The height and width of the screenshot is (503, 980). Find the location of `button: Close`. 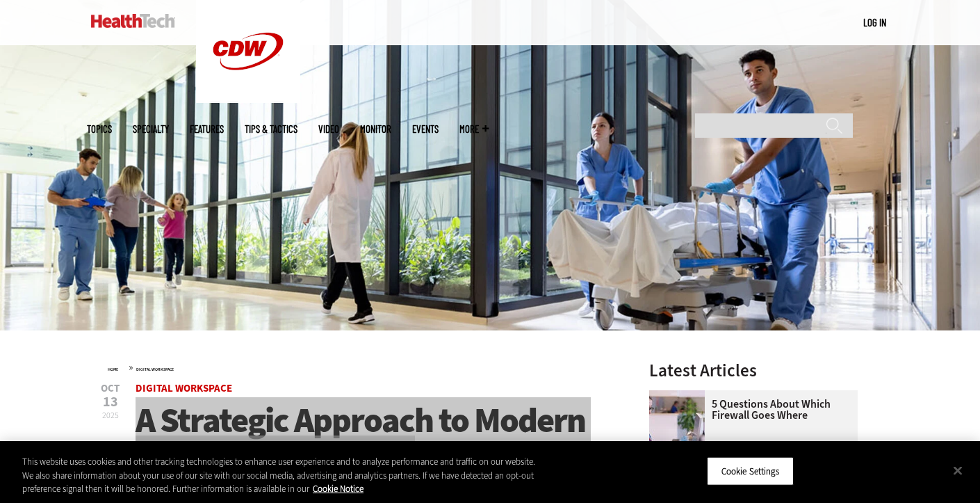

button: Close is located at coordinates (958, 471).